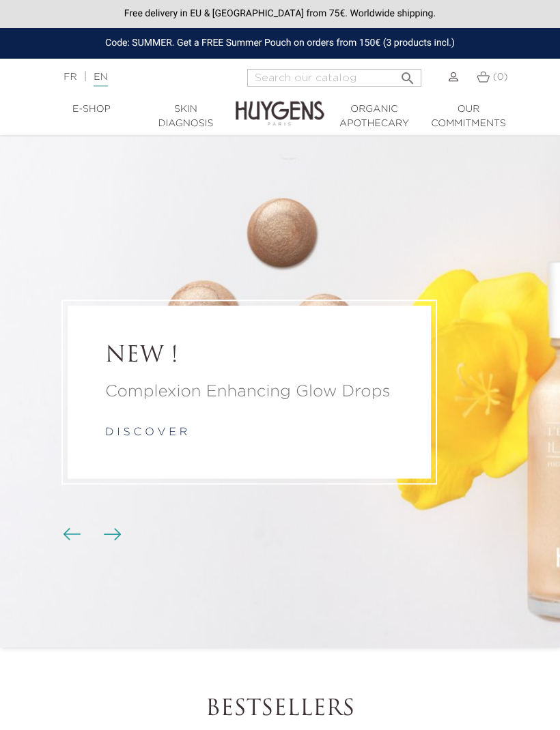 This screenshot has width=560, height=730. What do you see at coordinates (146, 432) in the screenshot?
I see `a: d i s c o v e r` at bounding box center [146, 432].